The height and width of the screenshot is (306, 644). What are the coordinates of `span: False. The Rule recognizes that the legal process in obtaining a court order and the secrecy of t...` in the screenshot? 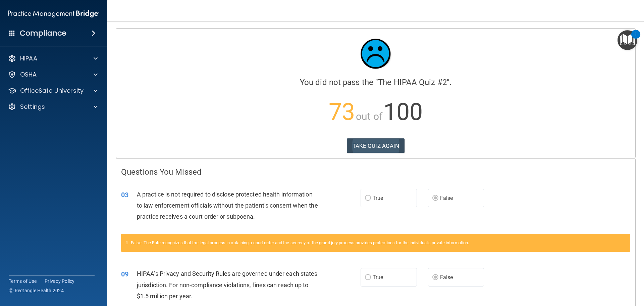 It's located at (300, 242).